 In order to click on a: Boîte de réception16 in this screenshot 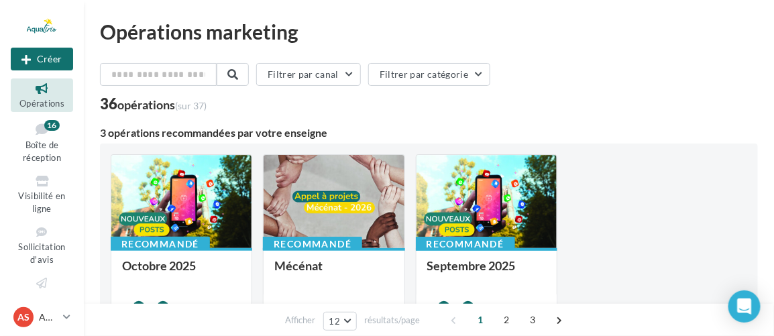, I will do `click(42, 142)`.